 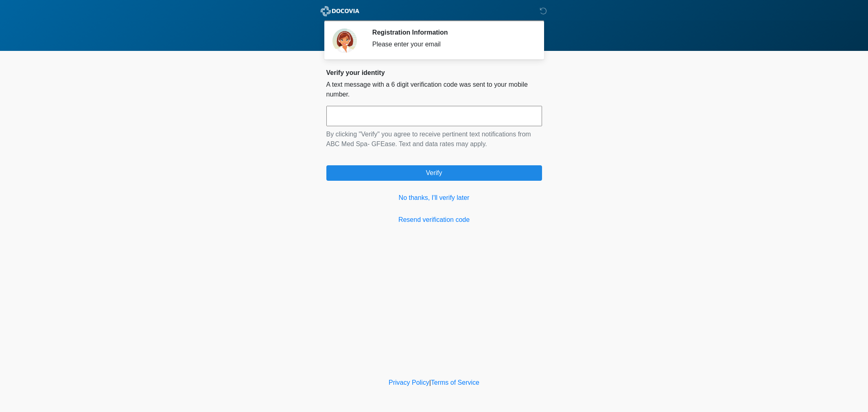 What do you see at coordinates (455, 383) in the screenshot?
I see `a: Terms of Service` at bounding box center [455, 383].